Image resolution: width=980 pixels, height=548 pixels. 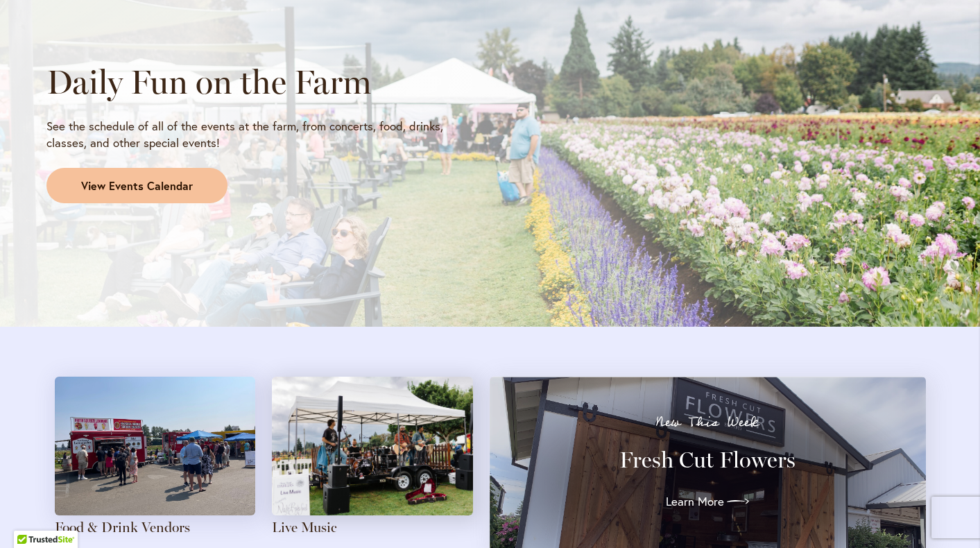 What do you see at coordinates (372, 446) in the screenshot?
I see `a: A four-person band plays with a field of pink dahlias in the background` at bounding box center [372, 446].